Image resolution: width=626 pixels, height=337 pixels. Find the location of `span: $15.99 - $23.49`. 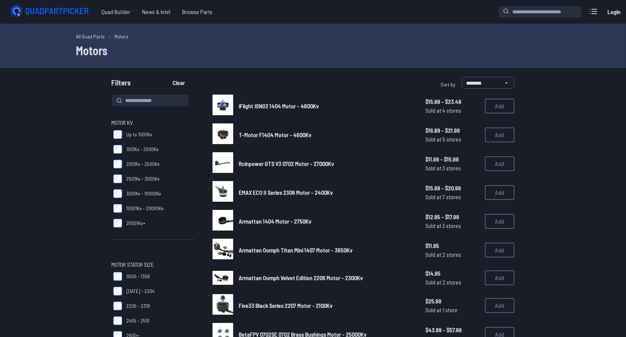

span: $15.99 - $23.49 is located at coordinates (452, 102).